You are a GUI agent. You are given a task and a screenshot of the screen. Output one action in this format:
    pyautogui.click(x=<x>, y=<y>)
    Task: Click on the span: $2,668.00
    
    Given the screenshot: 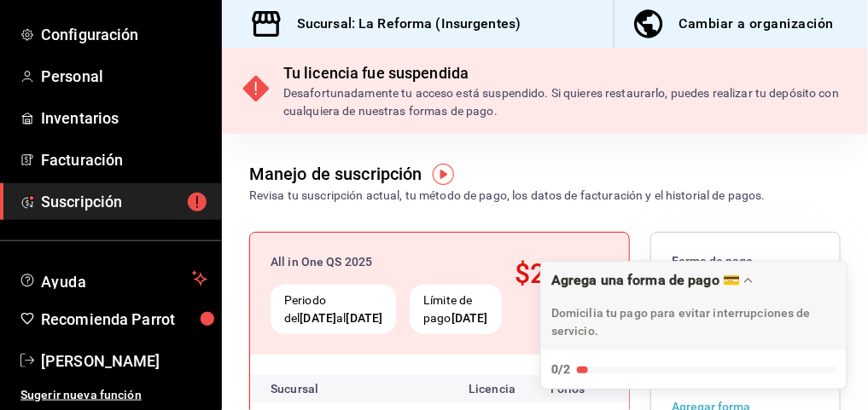 What is the action you would take?
    pyautogui.click(x=576, y=274)
    